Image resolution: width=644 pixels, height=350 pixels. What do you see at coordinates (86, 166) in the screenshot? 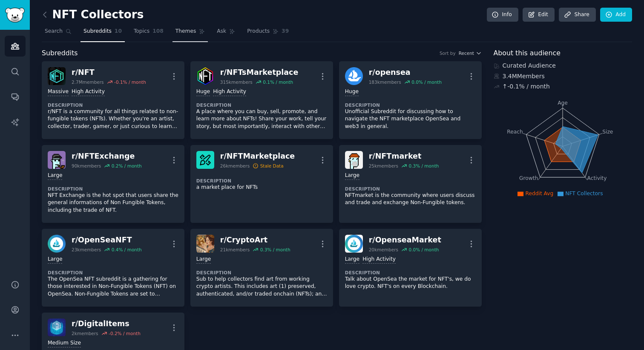
I see `div: 90k members` at bounding box center [86, 166].